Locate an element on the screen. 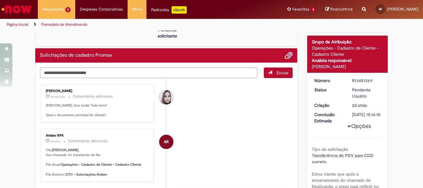 This screenshot has height=188, width=423. div: Pendente Usuário is located at coordinates (367, 93).